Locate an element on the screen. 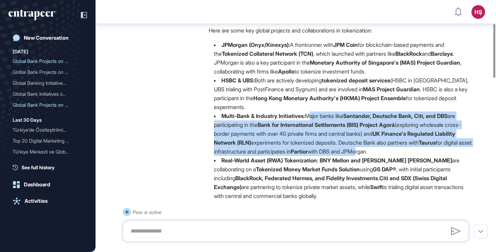 Image resolution: width=496 pixels, height=252 pixels. strong: Tokenized Money Market Funds Solution is located at coordinates (308, 169).